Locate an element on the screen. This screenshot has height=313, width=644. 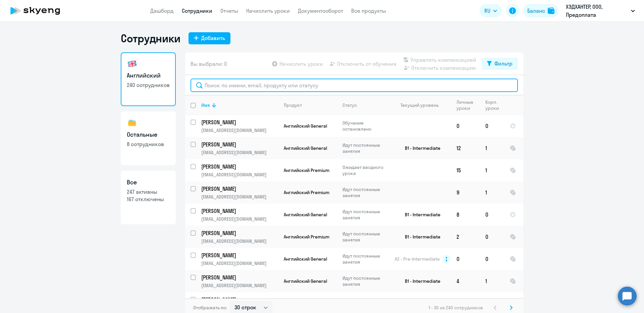
td: 4 is located at coordinates (466, 281).